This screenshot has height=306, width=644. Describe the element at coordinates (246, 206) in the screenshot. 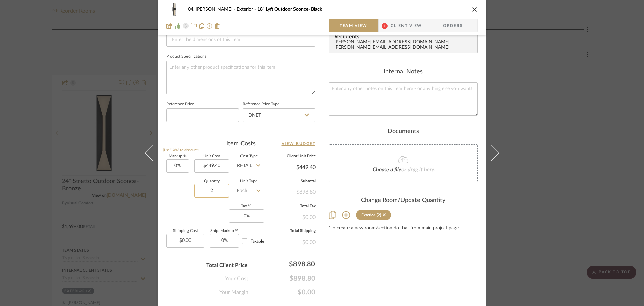

I see `label: Tax %` at that location.